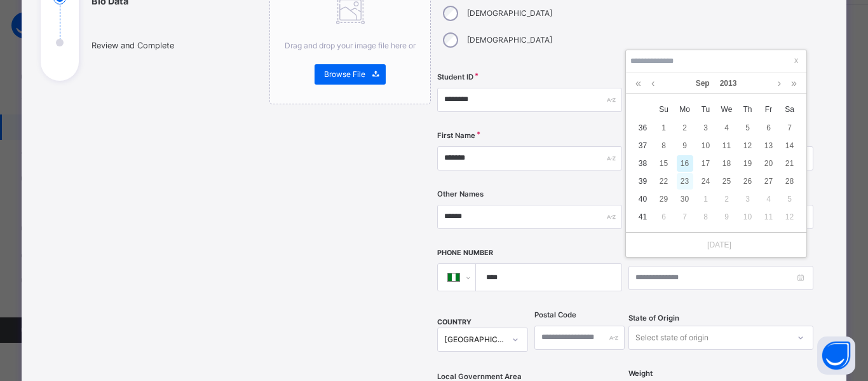  I want to click on td: October 5, 2013, so click(789, 199).